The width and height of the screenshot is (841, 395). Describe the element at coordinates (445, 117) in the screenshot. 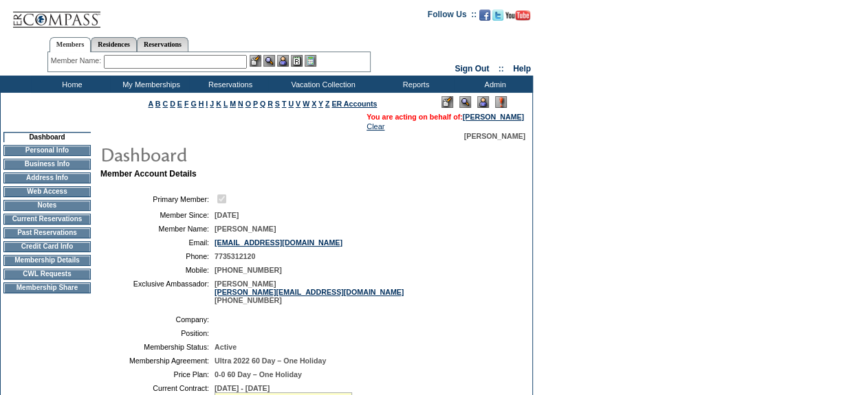

I see `span: You are acting on behalf of:` at that location.